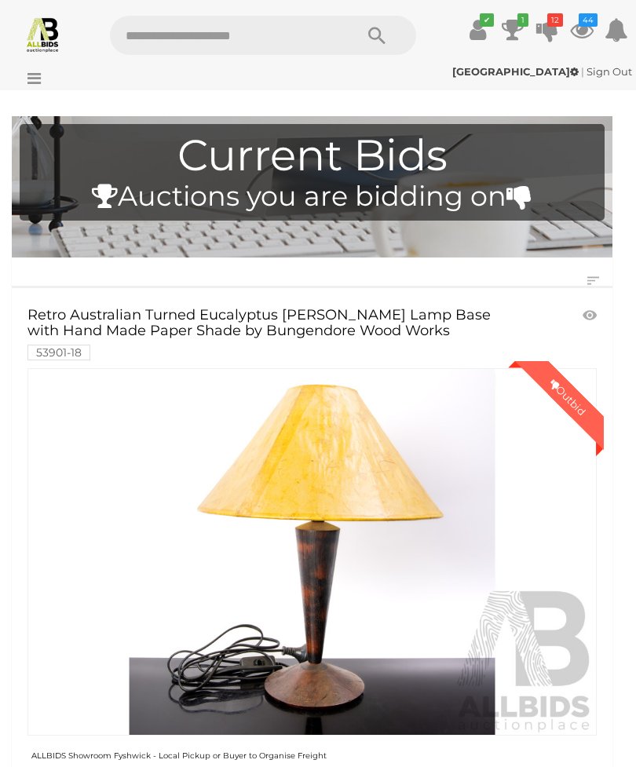 The height and width of the screenshot is (767, 636). I want to click on img: 53901-18a.jpg, so click(311, 552).